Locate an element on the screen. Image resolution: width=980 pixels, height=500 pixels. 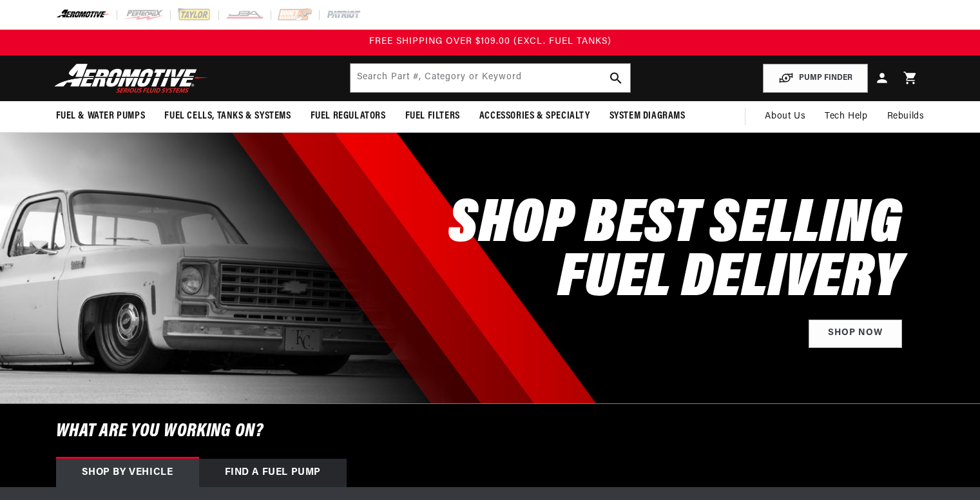
span: About Us is located at coordinates (785, 116).